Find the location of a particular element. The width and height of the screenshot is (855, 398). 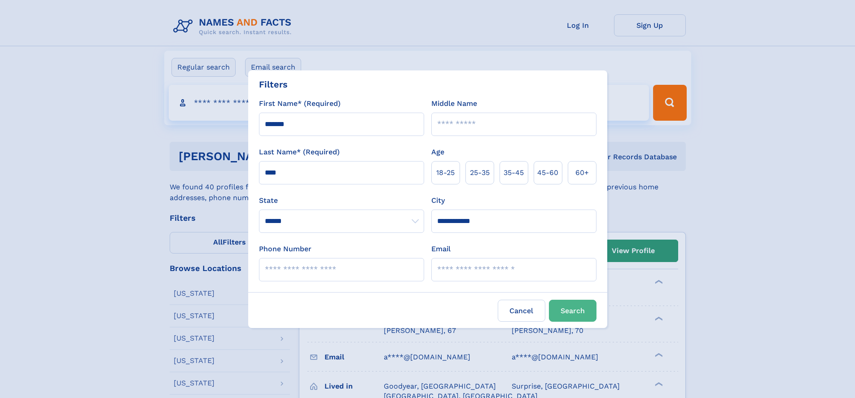

label: Email is located at coordinates (441, 249).